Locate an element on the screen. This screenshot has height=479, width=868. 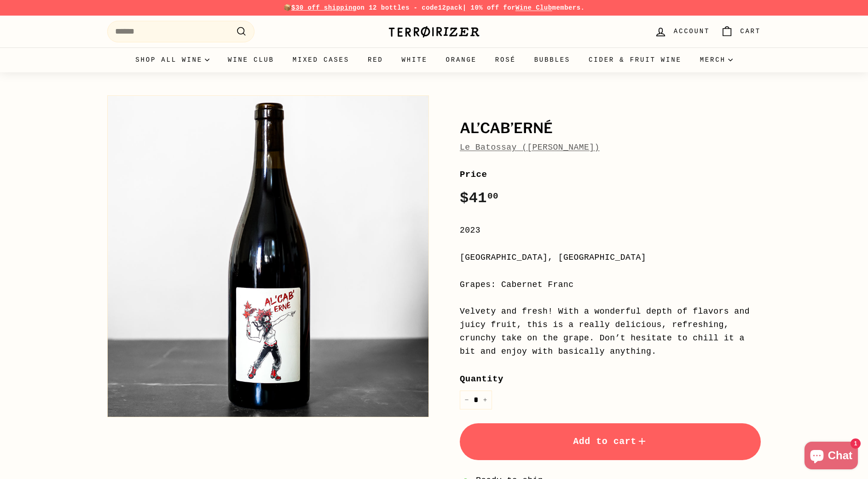
label: Quantity is located at coordinates (610, 379).